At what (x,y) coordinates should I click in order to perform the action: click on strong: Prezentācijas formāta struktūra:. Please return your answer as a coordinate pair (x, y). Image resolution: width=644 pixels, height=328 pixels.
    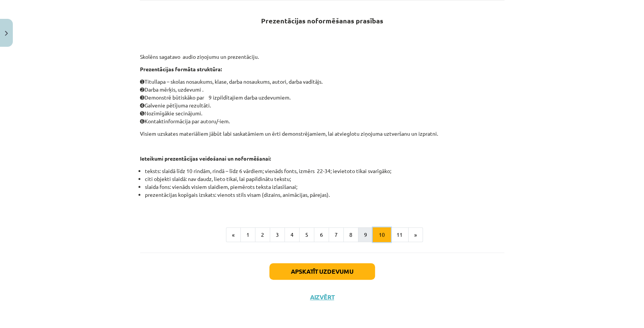
    Looking at the image, I should click on (181, 69).